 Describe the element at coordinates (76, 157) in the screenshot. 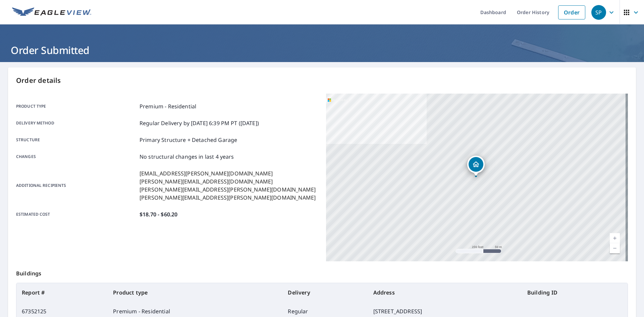

I see `p: Changes` at that location.